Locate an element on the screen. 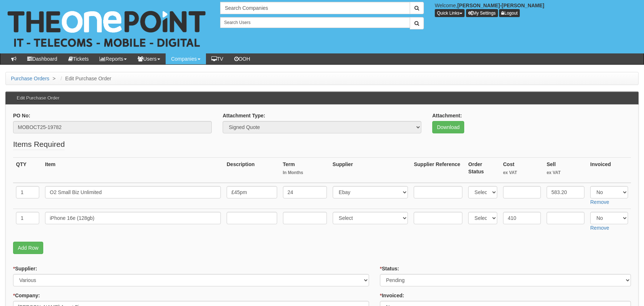 This screenshot has width=644, height=306. th: Term is located at coordinates (305, 170).